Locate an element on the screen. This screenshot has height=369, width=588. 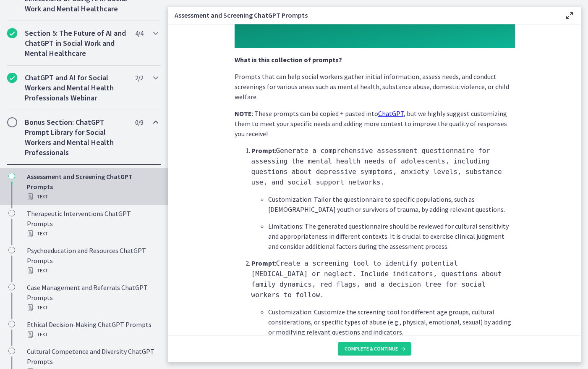
div: Psychoeducation and Resources ChatGPT Prompts is located at coordinates (92, 260).